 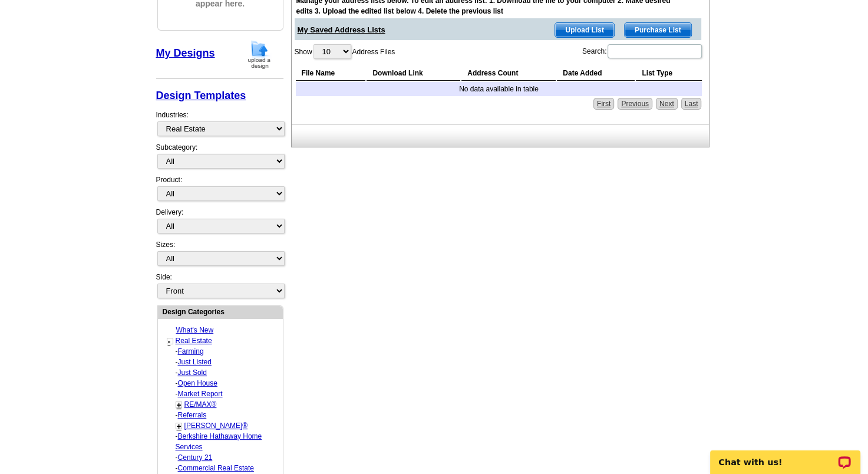 I want to click on div: Industries:, so click(x=219, y=122).